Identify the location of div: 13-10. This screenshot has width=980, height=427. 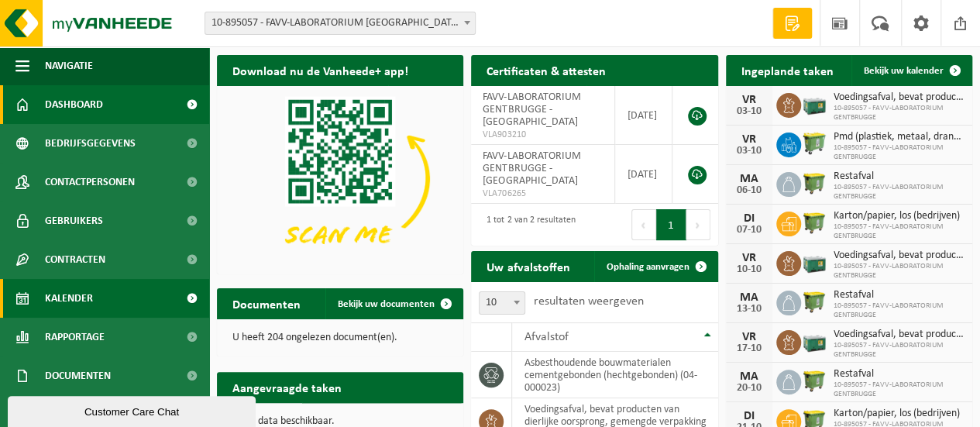
(749, 309).